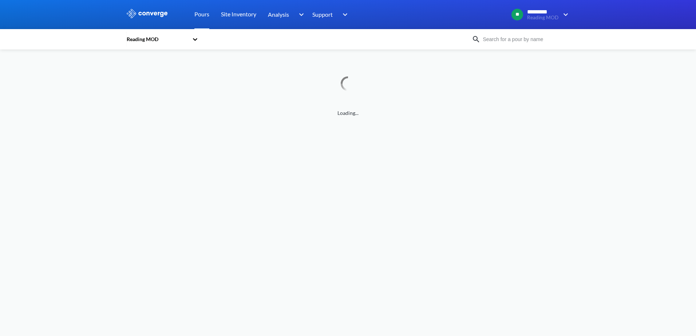 The height and width of the screenshot is (336, 696). Describe the element at coordinates (476, 39) in the screenshot. I see `img: icon-search.svg` at that location.